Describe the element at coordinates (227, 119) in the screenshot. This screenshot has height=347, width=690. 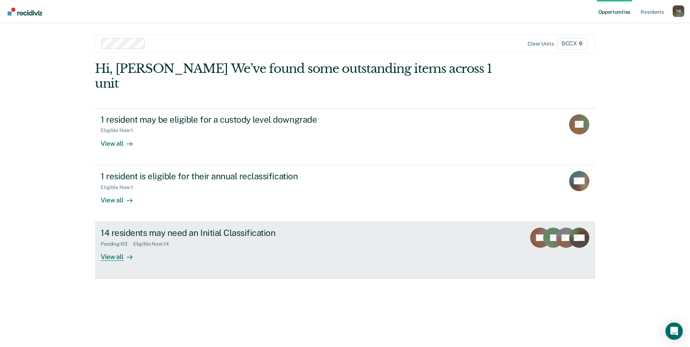
I see `div: 1 resident may be eligible for a custody level downgrade` at that location.